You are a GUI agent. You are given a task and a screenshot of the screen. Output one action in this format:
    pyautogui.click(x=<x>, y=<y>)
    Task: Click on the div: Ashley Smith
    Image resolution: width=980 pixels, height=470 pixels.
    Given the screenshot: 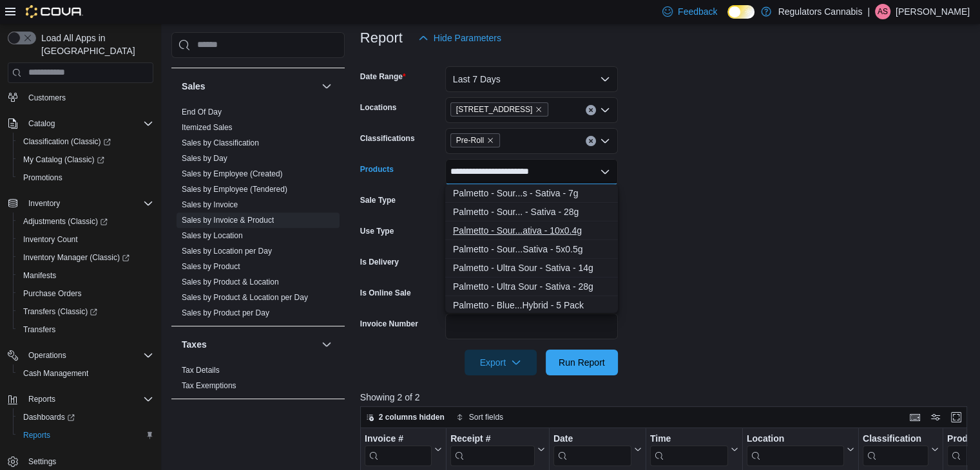 What is the action you would take?
    pyautogui.click(x=882, y=12)
    